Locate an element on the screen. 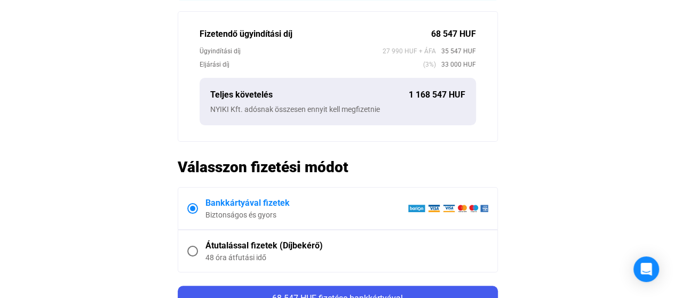  div: Teljes követelés is located at coordinates (309, 95).